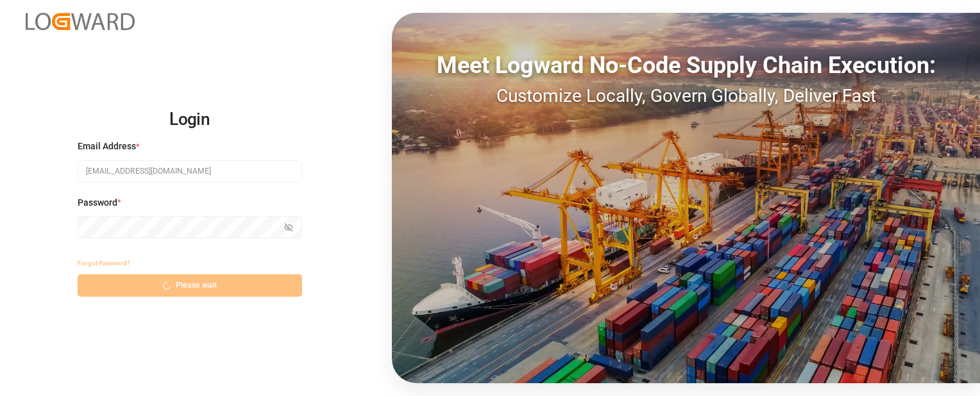 This screenshot has height=396, width=980. I want to click on img: Logward_new_orange.png, so click(80, 21).